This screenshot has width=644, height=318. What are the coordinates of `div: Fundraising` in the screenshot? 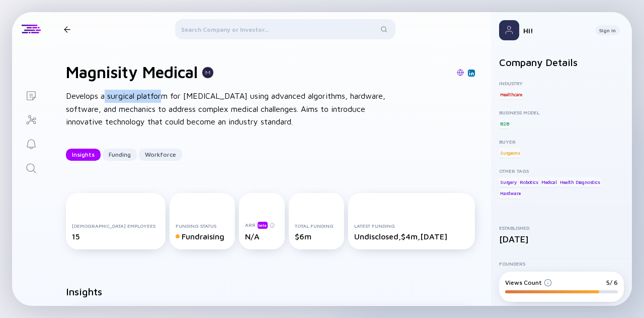 It's located at (202, 236).